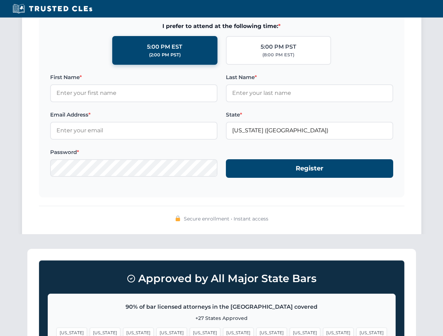  Describe the element at coordinates (278, 47) in the screenshot. I see `div: 5:00 PM PST` at that location.